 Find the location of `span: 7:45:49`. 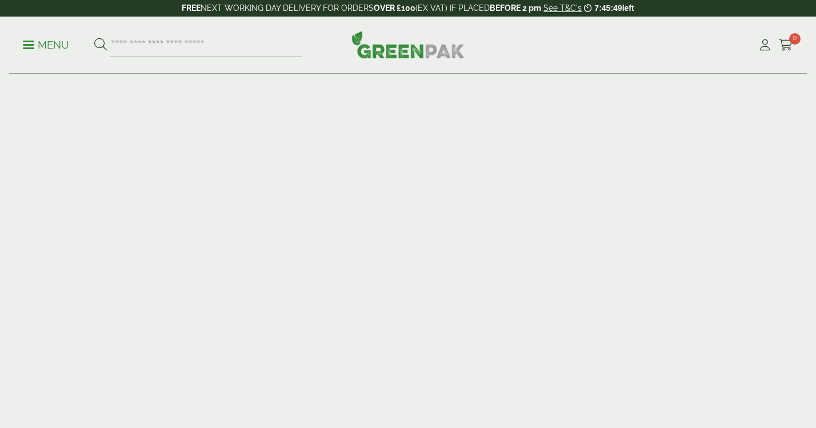

span: 7:45:49 is located at coordinates (608, 8).